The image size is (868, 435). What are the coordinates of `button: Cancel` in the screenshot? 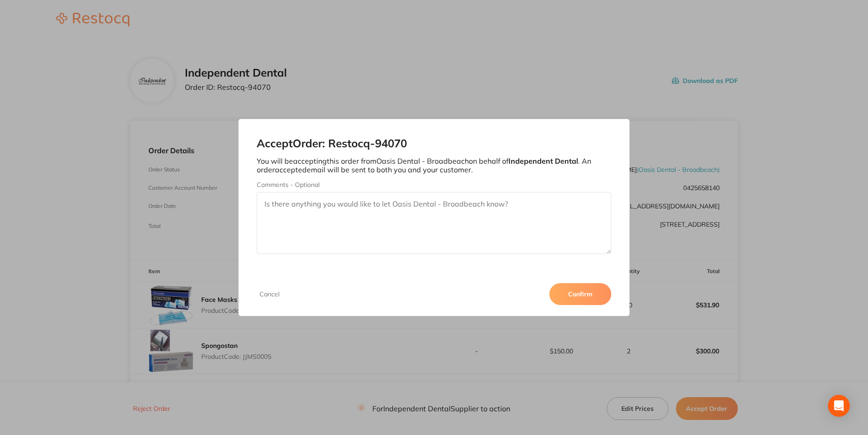 It's located at (270, 294).